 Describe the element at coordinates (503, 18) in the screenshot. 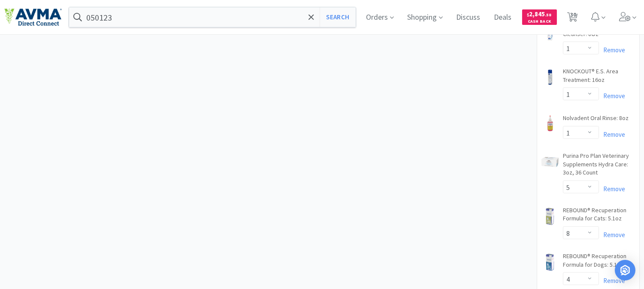

I see `a: Deals` at that location.